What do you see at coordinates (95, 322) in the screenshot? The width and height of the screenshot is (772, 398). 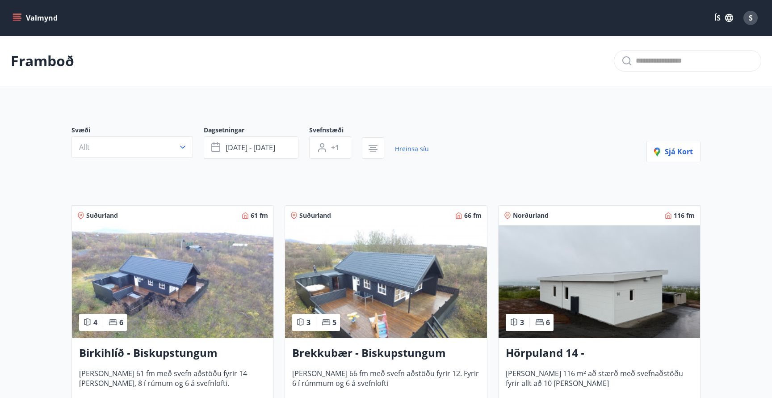 I see `span: 4` at bounding box center [95, 322].